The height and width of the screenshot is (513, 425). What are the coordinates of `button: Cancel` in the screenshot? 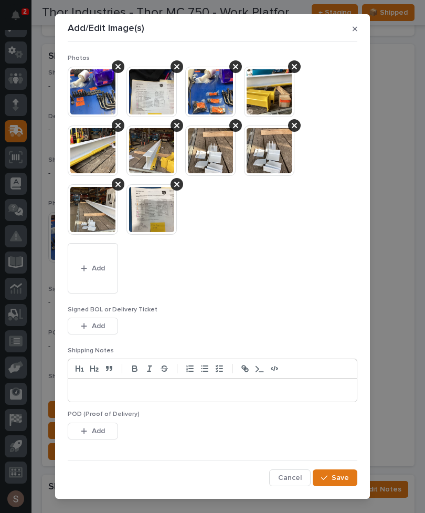 It's located at (290, 478).